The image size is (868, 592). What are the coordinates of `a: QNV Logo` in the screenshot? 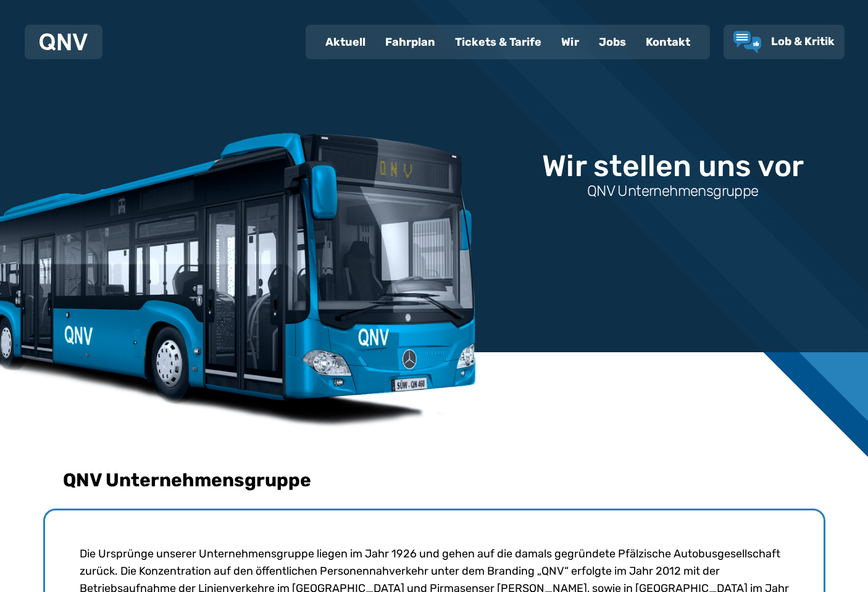 It's located at (64, 42).